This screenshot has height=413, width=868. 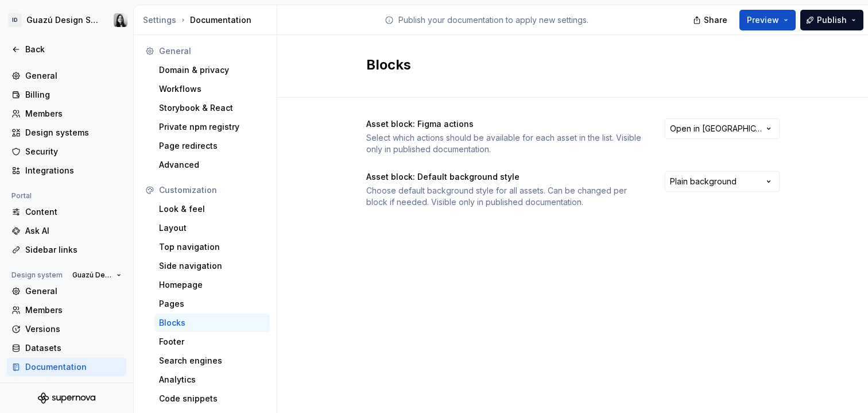 What do you see at coordinates (212, 190) in the screenshot?
I see `div: Customization` at bounding box center [212, 190].